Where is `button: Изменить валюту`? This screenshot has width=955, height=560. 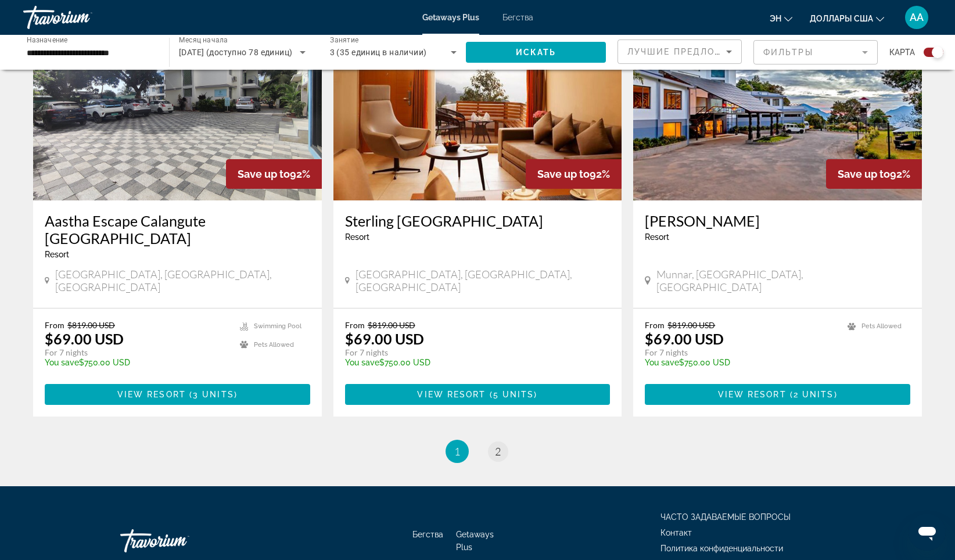 button: Изменить валюту is located at coordinates (847, 18).